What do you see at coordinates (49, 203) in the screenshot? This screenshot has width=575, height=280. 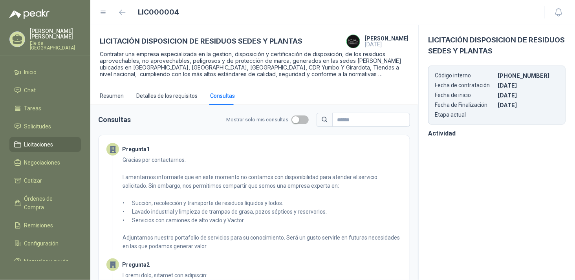 I see `span: Órdenes de Compra` at bounding box center [49, 203].